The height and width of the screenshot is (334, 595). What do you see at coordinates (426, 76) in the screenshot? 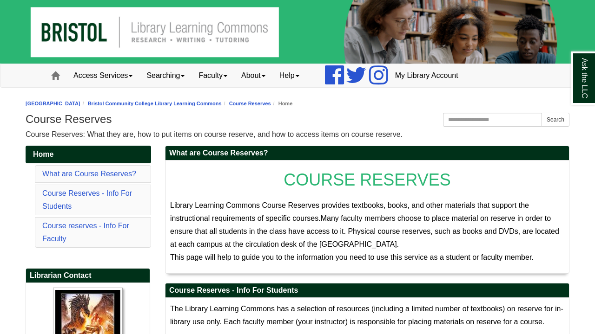
I see `a: My Library Account` at bounding box center [426, 76].